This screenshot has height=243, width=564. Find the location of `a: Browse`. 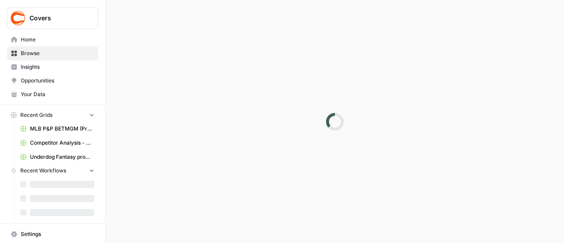

a: Browse is located at coordinates (52, 53).